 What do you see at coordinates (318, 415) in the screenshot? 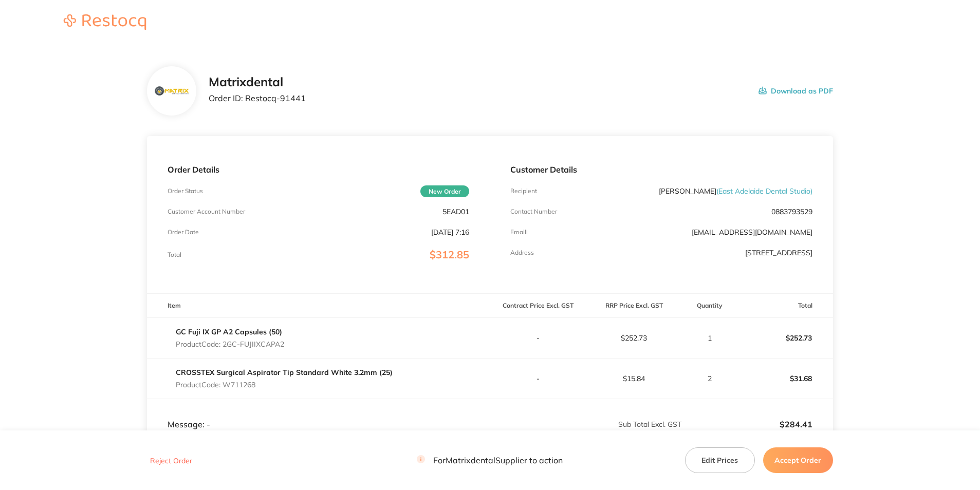
I see `td: Message: -` at bounding box center [318, 415].